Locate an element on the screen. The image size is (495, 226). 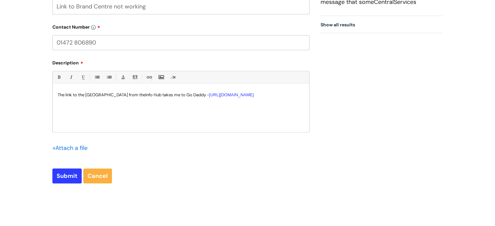
a: Bold (Ctrl-B) is located at coordinates (59, 77).